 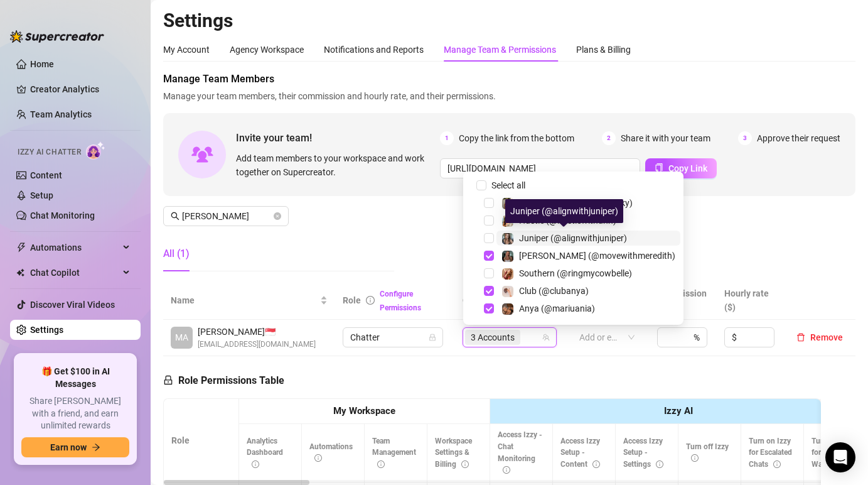 What do you see at coordinates (338, 138) in the screenshot?
I see `span: Invite your team!` at bounding box center [338, 138].